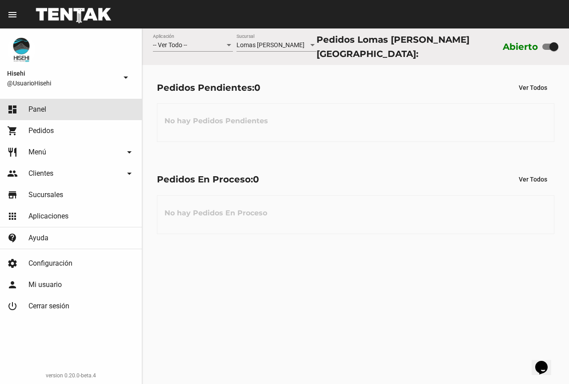 This screenshot has width=569, height=384. I want to click on mat-icon: power_settings_new, so click(12, 306).